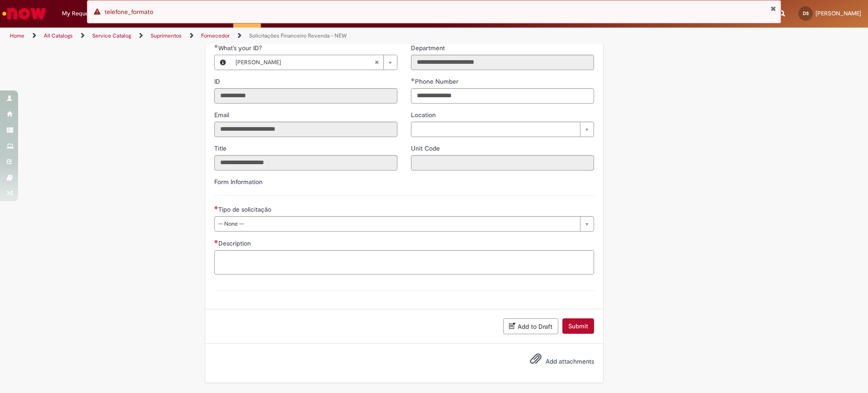 This screenshot has width=868, height=393. What do you see at coordinates (166, 35) in the screenshot?
I see `a: Suprimentos` at bounding box center [166, 35].